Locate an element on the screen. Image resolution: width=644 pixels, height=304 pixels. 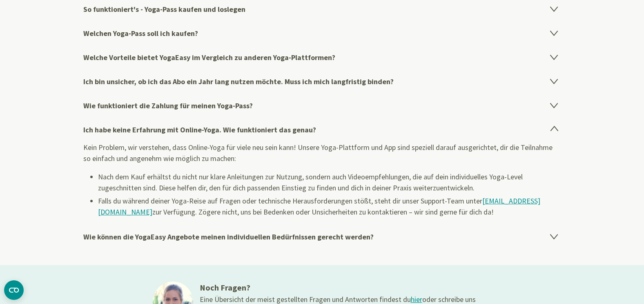
li: Nach dem Kauf erhältst du nicht nur klare Anleitungen zur Nutzung, sondern auch Videoempfehlungen... is located at coordinates (330, 182).